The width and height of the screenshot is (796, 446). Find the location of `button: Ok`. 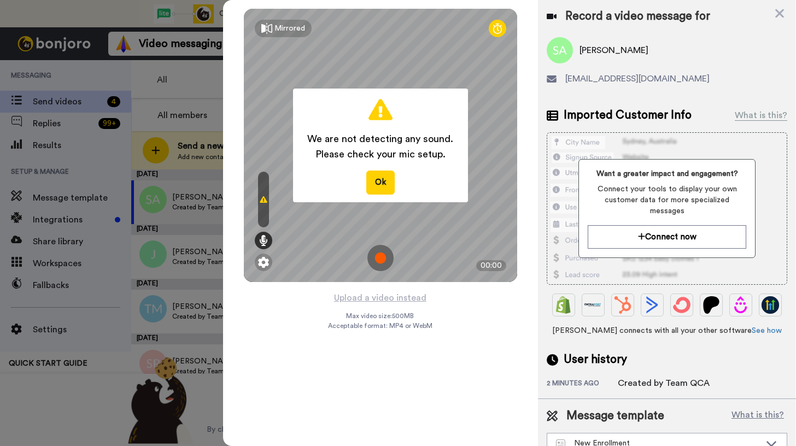

button: Ok is located at coordinates (381, 182).